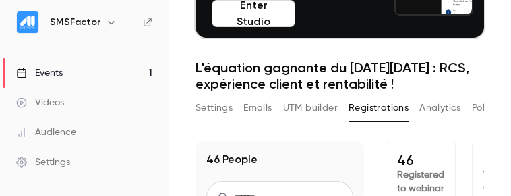 The height and width of the screenshot is (196, 511). I want to click on div: Videos, so click(40, 103).